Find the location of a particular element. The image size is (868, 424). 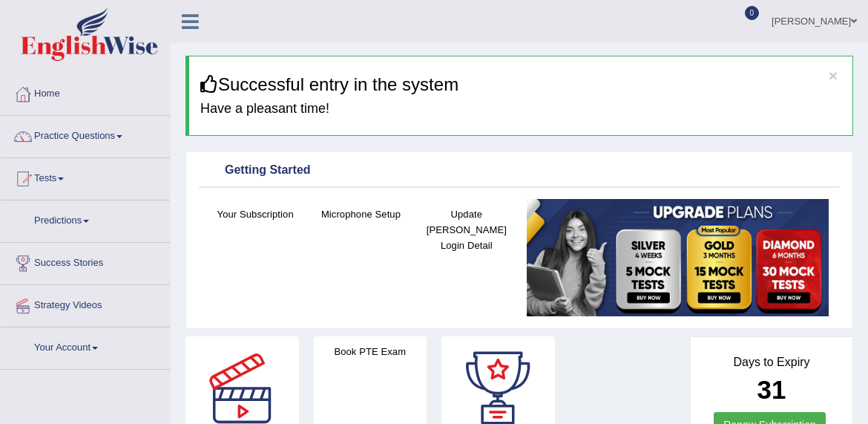

b: 31 is located at coordinates (772, 389).